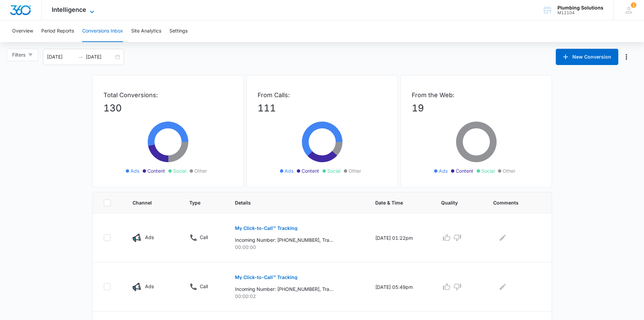 This screenshot has height=320, width=644. I want to click on button: Filters, so click(23, 54).